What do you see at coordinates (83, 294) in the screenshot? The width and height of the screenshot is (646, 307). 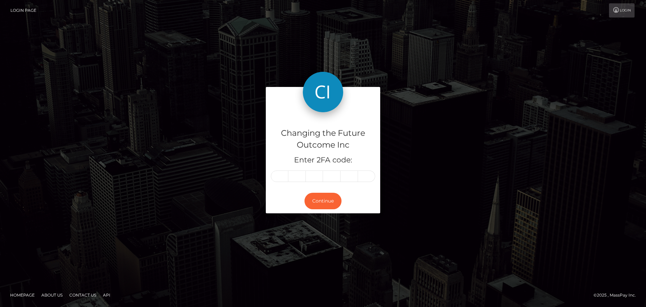 I see `a: Contact Us` at bounding box center [83, 294].